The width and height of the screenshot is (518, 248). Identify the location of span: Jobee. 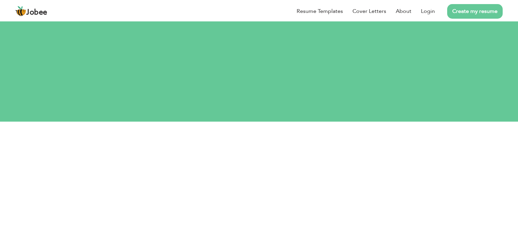
(37, 13).